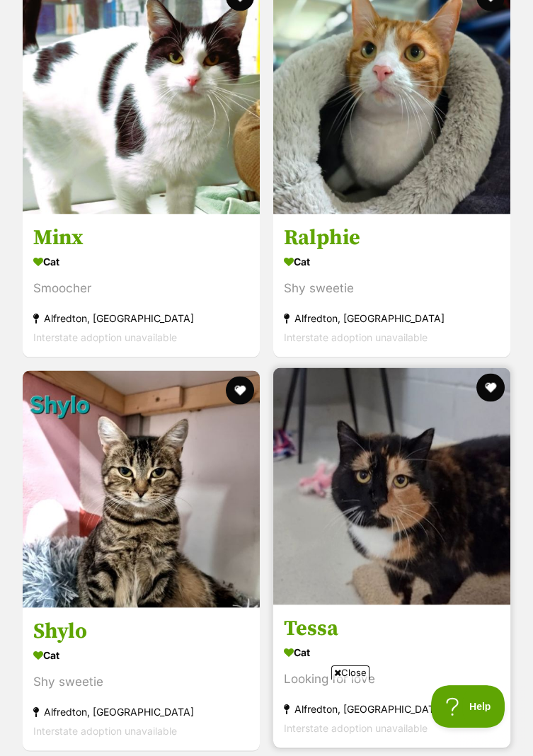 This screenshot has height=756, width=533. I want to click on div: Smoocher, so click(140, 288).